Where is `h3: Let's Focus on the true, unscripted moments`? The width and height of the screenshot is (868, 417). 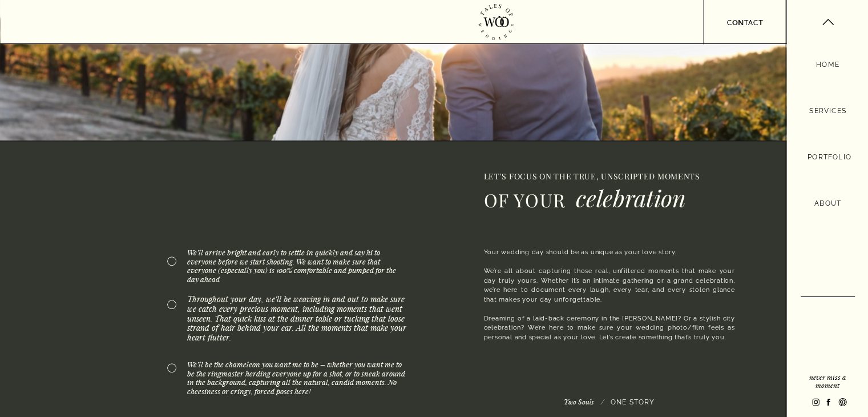 h3: Let's Focus on the true, unscripted moments is located at coordinates (596, 176).